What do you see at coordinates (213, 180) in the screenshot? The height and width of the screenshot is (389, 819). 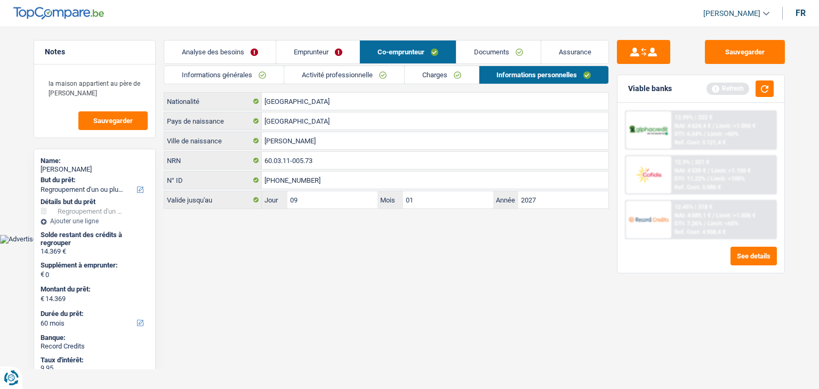 I see `label: N° ID` at bounding box center [213, 180].